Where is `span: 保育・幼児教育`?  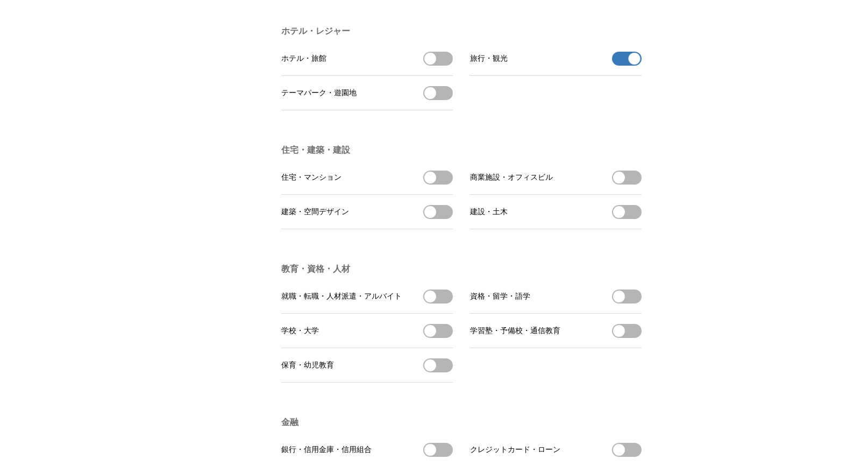
span: 保育・幼児教育 is located at coordinates (307, 365).